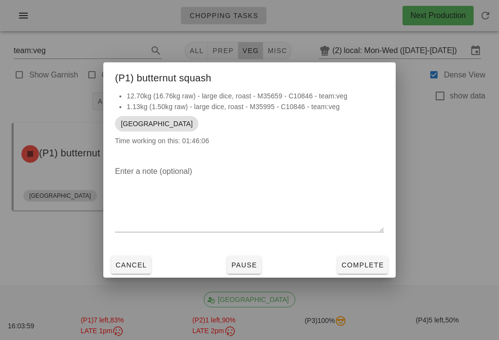 This screenshot has width=499, height=340. Describe the element at coordinates (255, 107) in the screenshot. I see `li: 1.13kg (1.50kg raw) - large dice, roast - M35995 - C10846 - team:veg` at that location.